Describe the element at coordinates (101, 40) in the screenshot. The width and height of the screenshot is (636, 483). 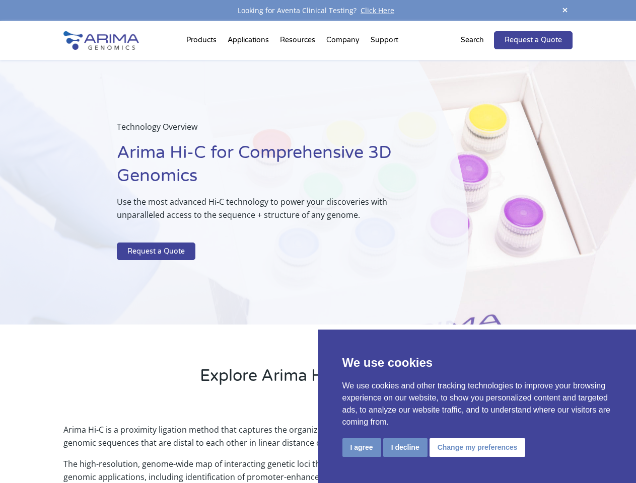
I see `img: Arima-Genomics-logo` at that location.